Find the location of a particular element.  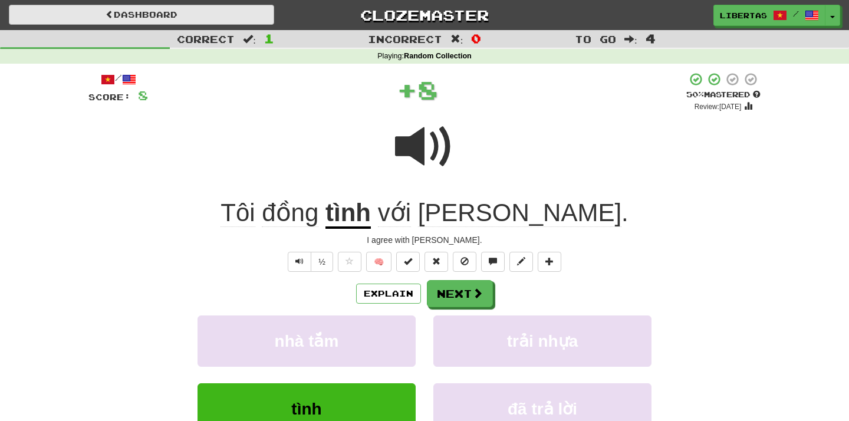

span: với is located at coordinates (395, 213).